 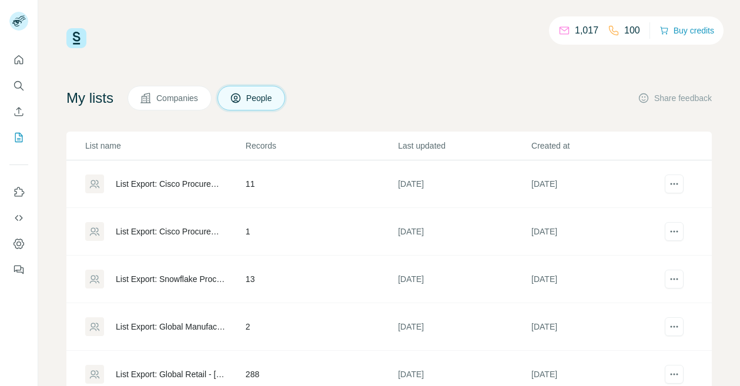 What do you see at coordinates (632, 31) in the screenshot?
I see `p: 100` at bounding box center [632, 31].